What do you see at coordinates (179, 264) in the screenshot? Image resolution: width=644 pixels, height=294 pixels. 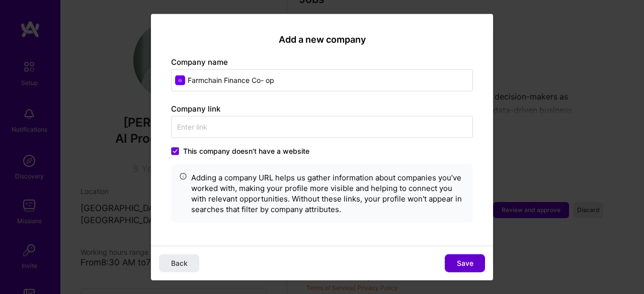 I see `button: Back` at bounding box center [179, 264].